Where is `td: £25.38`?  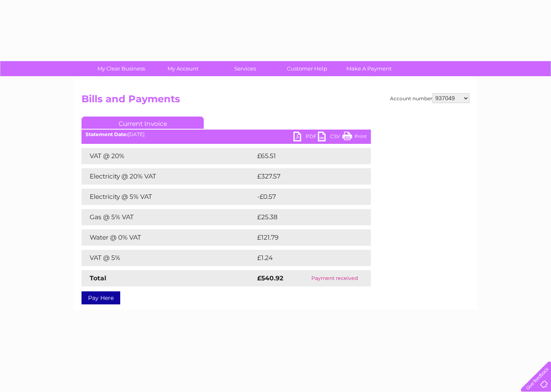
td: £25.38 is located at coordinates (305, 217).